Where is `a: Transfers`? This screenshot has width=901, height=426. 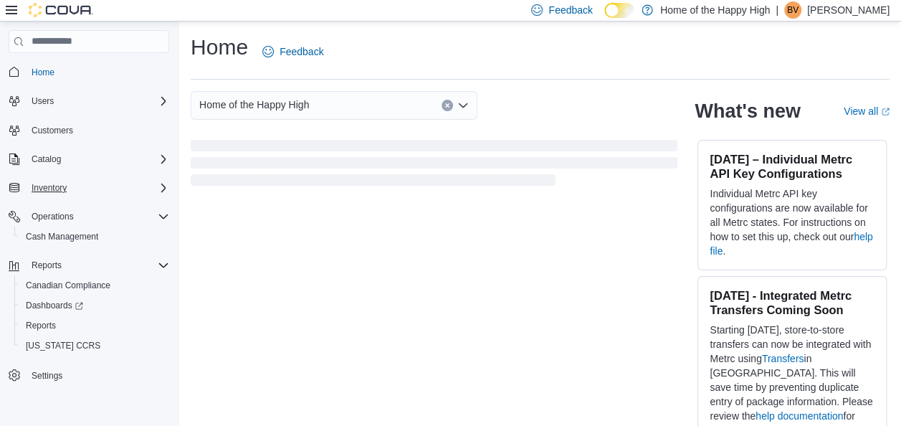
a: Transfers is located at coordinates (783, 358).